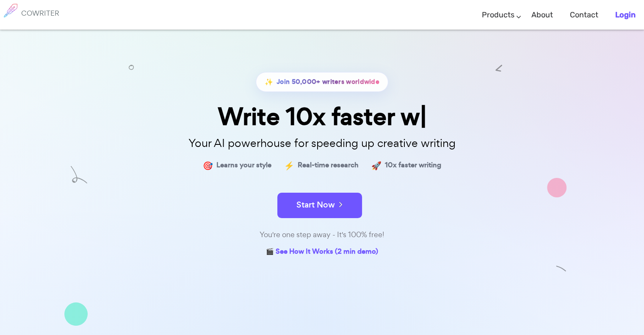 This screenshot has width=644, height=335. I want to click on a: Contact, so click(584, 15).